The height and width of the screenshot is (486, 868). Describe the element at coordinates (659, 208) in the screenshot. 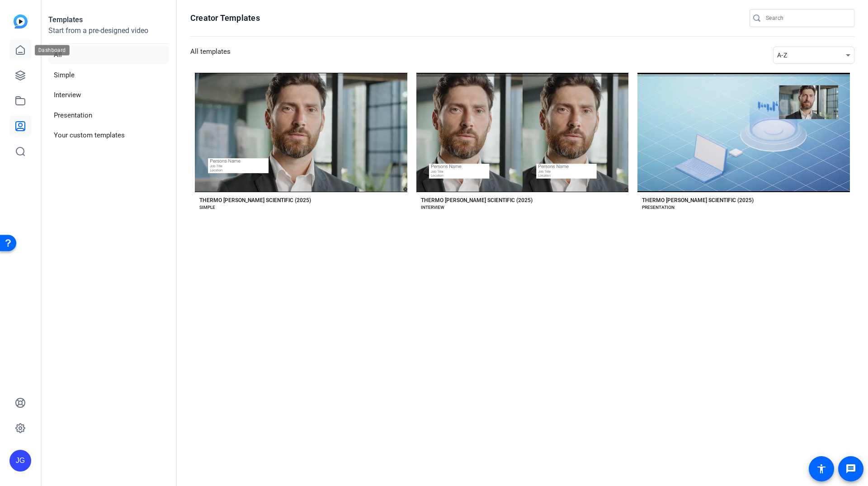

I see `div: PRESENTATION` at that location.